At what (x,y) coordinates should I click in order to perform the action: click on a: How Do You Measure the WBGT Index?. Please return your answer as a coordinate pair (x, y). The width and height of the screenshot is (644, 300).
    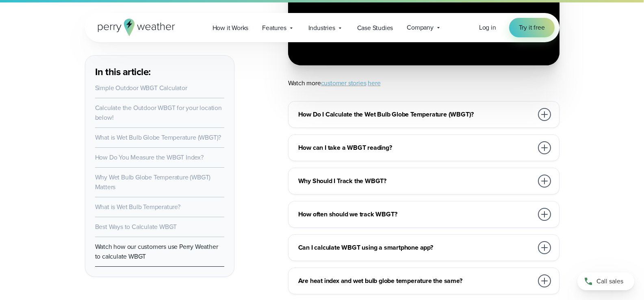
    Looking at the image, I should click on (149, 157).